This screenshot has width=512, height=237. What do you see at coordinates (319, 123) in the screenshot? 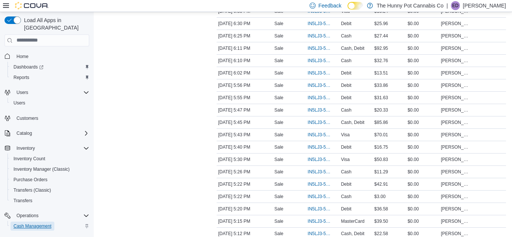
I see `span: IN5LJ3-5751821` at bounding box center [319, 123].